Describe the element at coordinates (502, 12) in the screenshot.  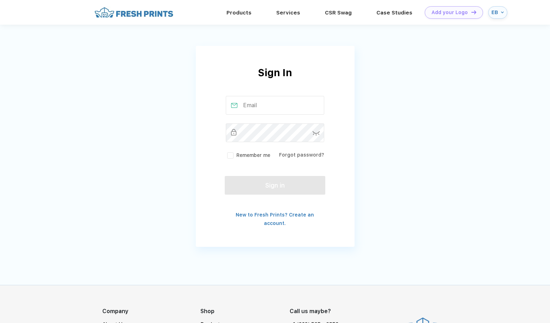
I see `img: arrow_down_blue.svg` at that location.